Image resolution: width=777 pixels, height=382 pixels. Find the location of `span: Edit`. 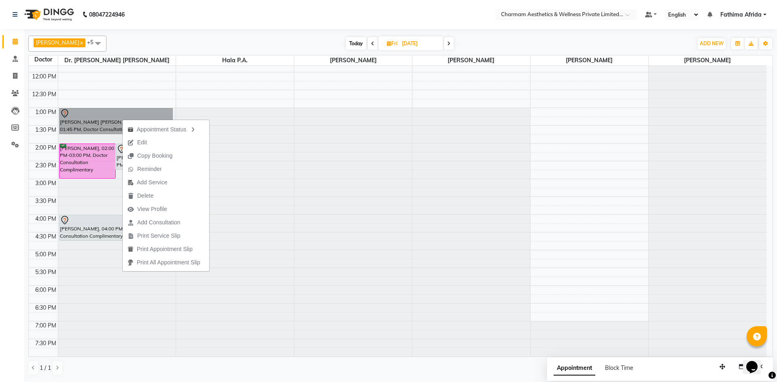

span: Edit is located at coordinates (142, 142).